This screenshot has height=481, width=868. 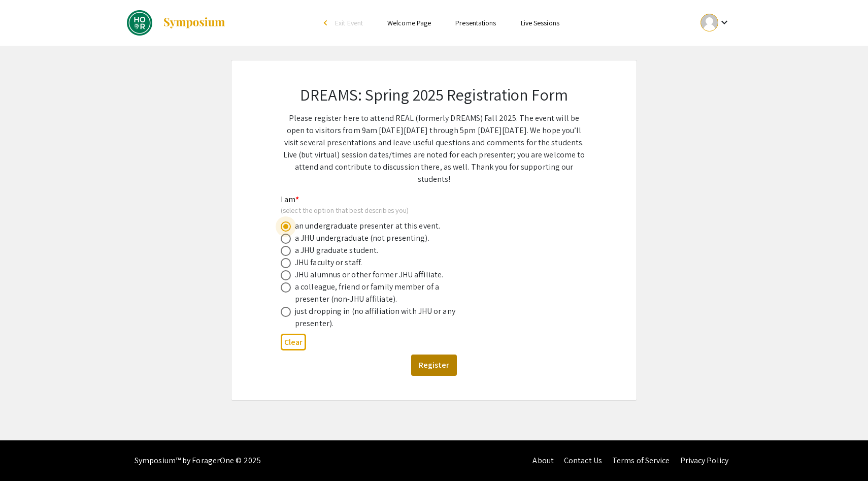 What do you see at coordinates (176, 23) in the screenshot?
I see `a: JHU: REAL Fall 2025 (formerly DREAMS)` at bounding box center [176, 23].